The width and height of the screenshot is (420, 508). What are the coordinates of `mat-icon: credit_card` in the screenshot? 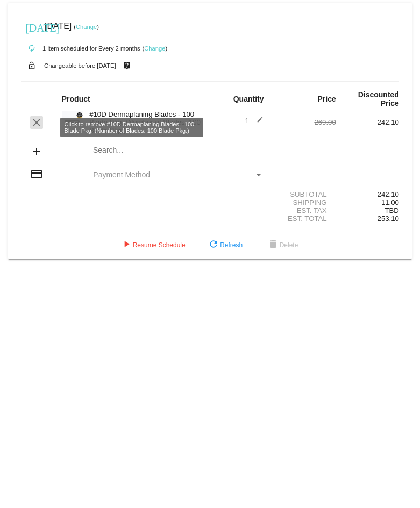 It's located at (37, 174).